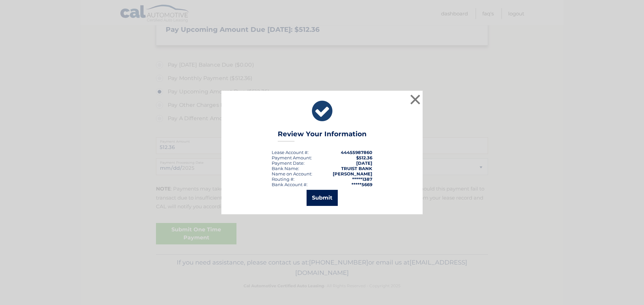 The width and height of the screenshot is (644, 305). What do you see at coordinates (292, 174) in the screenshot?
I see `div: Name on Account:` at bounding box center [292, 174].